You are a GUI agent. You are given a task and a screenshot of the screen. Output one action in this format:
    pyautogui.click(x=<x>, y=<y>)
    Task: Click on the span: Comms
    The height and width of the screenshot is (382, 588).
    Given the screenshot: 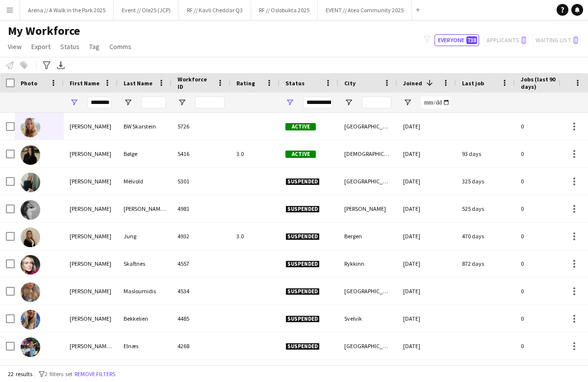 What is the action you would take?
    pyautogui.click(x=120, y=47)
    